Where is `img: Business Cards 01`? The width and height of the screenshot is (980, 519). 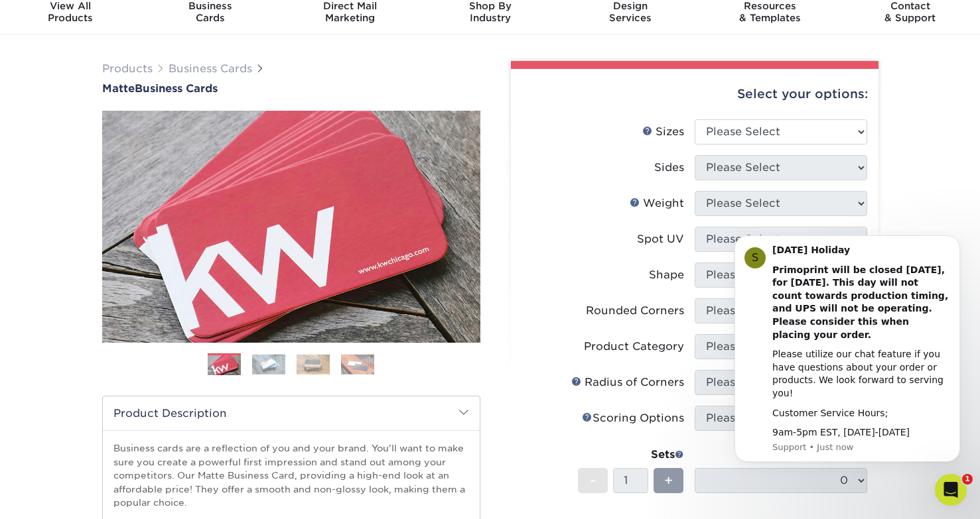 img: Business Cards 01 is located at coordinates (224, 366).